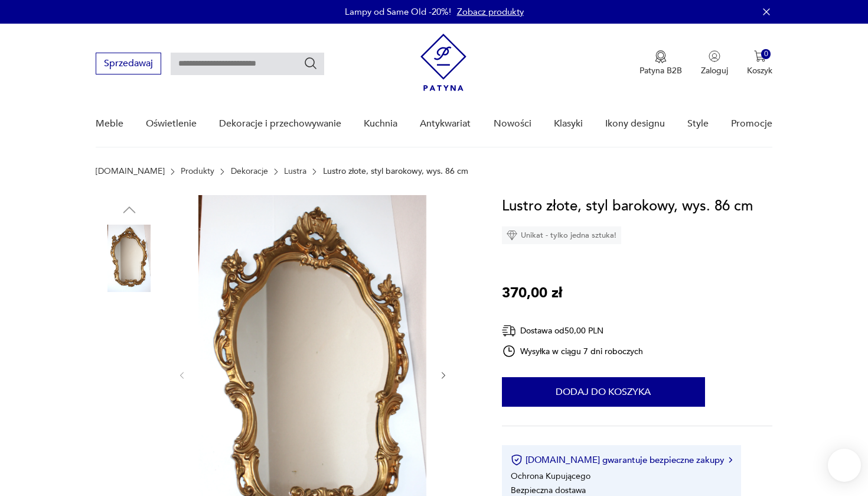 Image resolution: width=868 pixels, height=496 pixels. I want to click on div: Dostawa od 50,00 PLN, so click(573, 330).